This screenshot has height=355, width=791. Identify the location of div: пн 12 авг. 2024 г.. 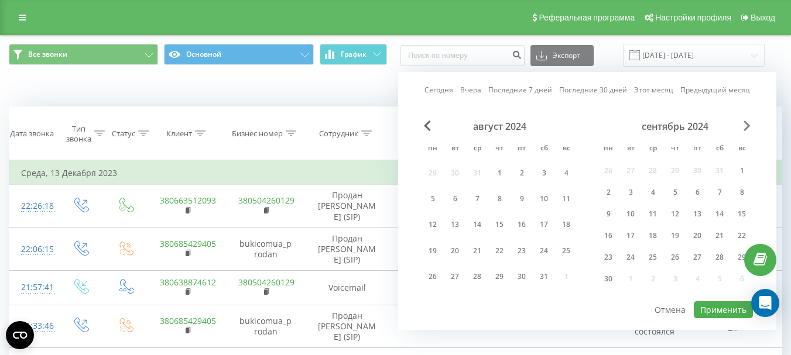
(432, 225).